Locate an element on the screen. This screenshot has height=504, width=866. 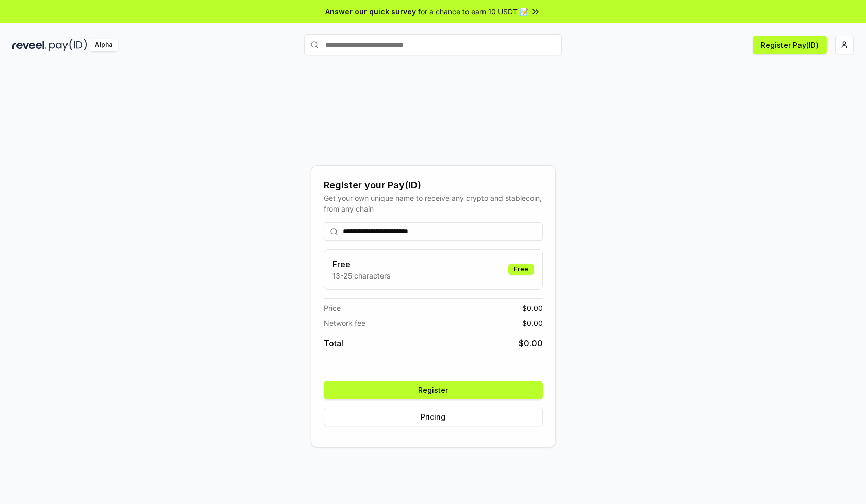
h3: Free is located at coordinates (361, 264).